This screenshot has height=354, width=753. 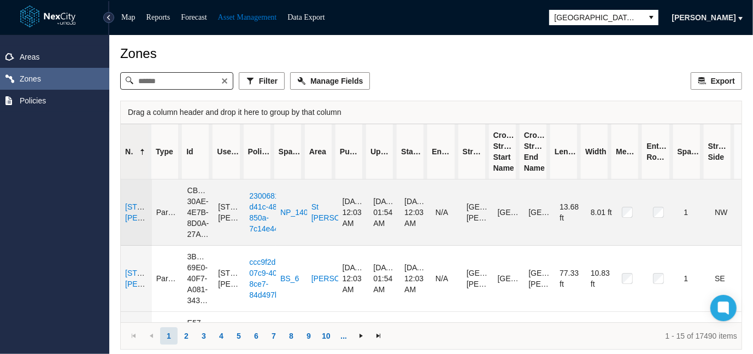 I want to click on a: Map, so click(x=128, y=17).